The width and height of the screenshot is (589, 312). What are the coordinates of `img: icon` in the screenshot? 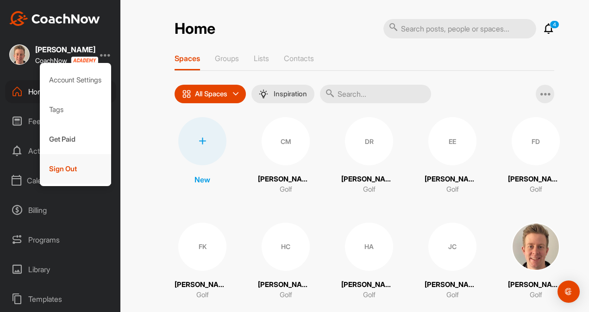 It's located at (187, 94).